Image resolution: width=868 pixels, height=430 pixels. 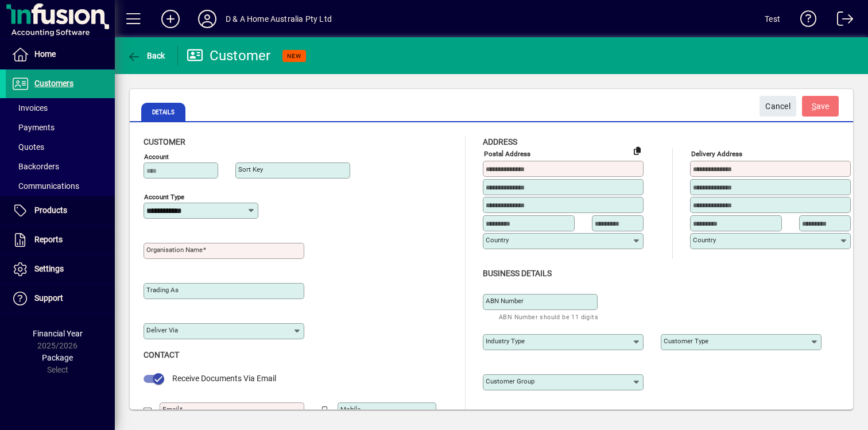 I want to click on a: Communications, so click(x=60, y=186).